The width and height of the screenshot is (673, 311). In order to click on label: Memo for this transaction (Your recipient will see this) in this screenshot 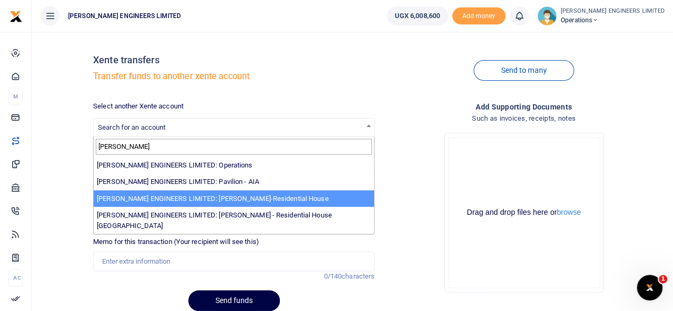, I will do `click(176, 242)`.